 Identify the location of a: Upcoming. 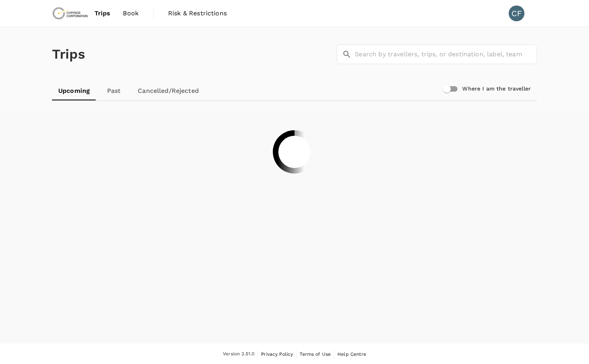
(74, 91).